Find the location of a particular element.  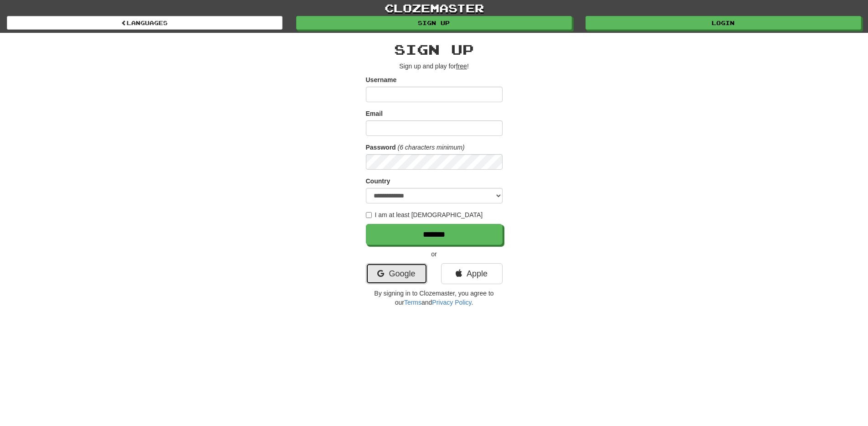

a: Privacy Policy is located at coordinates (452, 302).